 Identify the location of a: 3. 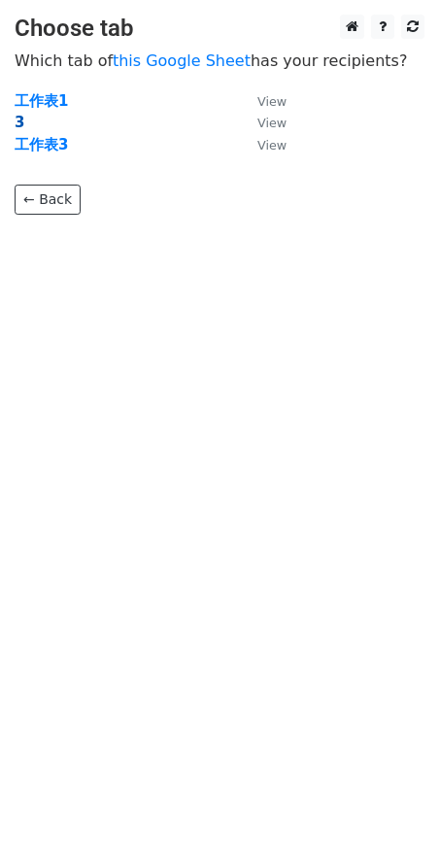
(19, 122).